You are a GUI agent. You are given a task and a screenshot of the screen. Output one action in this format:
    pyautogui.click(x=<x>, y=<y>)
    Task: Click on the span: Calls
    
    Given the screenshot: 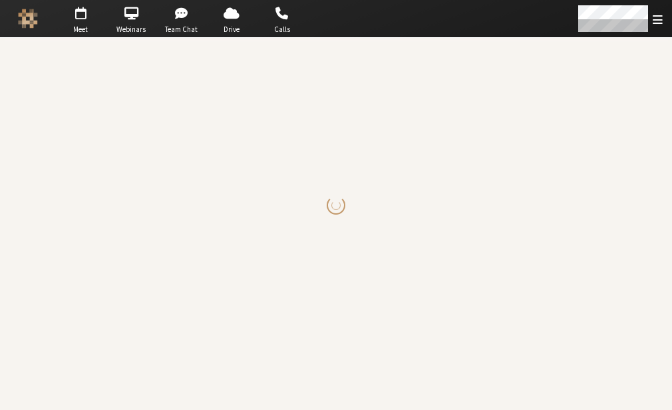 What is the action you would take?
    pyautogui.click(x=282, y=29)
    